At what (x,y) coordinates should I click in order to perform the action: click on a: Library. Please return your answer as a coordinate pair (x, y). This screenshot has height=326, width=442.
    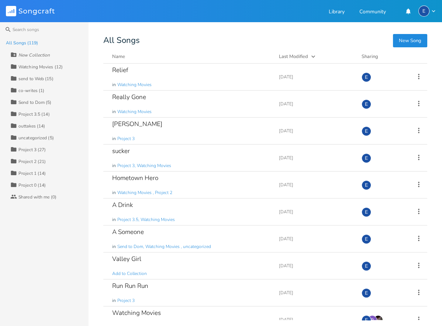
    Looking at the image, I should click on (337, 12).